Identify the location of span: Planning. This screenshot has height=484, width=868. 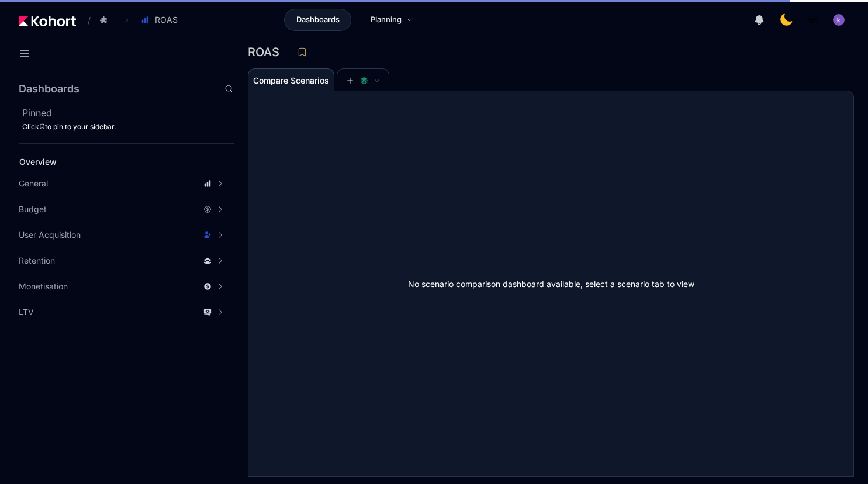
(386, 20).